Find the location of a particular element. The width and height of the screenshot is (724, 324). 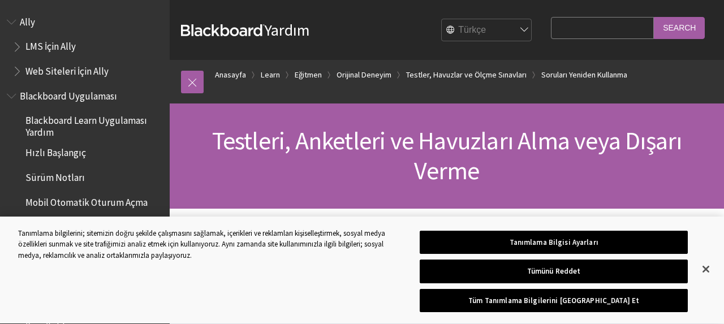

a: Soruları Yeniden Kullanma is located at coordinates (584, 75).